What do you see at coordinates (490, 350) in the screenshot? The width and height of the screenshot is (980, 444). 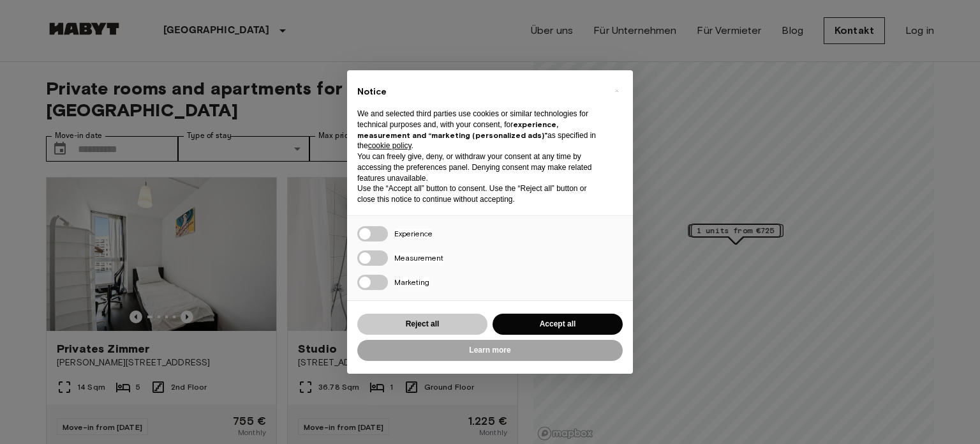 I see `button: Learn more` at bounding box center [490, 350].